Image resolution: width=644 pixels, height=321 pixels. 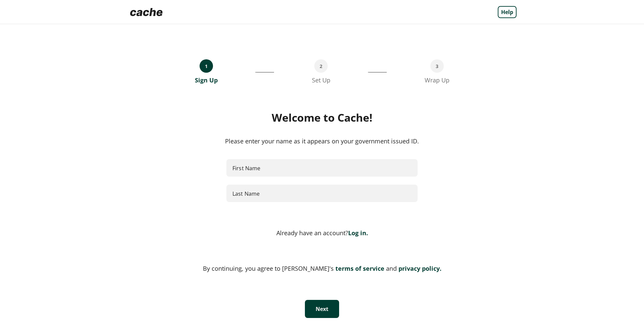 What do you see at coordinates (437, 80) in the screenshot?
I see `div: Wrap Up` at bounding box center [437, 80].